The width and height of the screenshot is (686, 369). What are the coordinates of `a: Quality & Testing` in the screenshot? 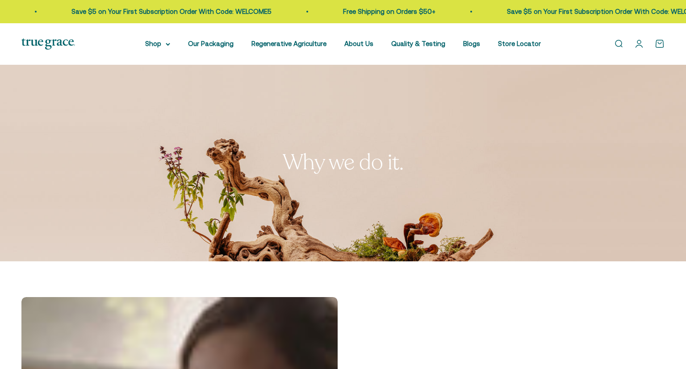 It's located at (418, 43).